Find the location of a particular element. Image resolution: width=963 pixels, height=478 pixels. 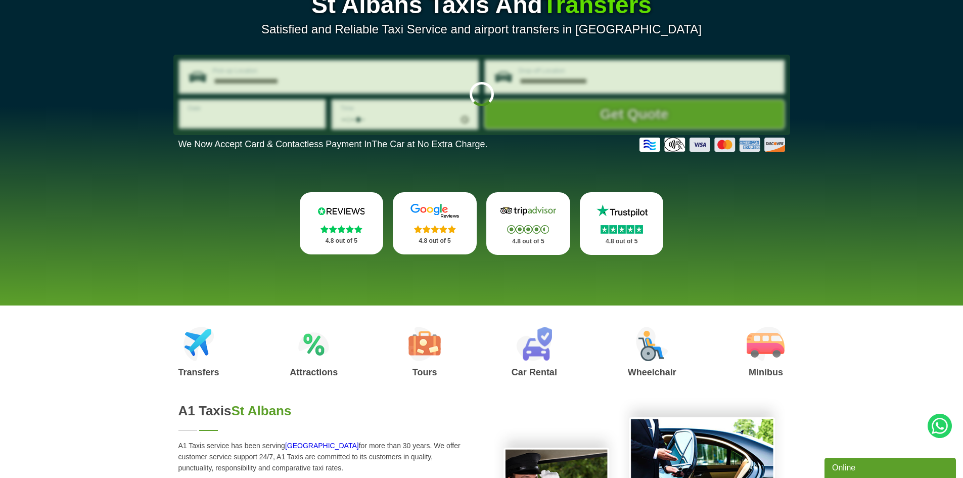

h3: Attractions is located at coordinates (313, 372).